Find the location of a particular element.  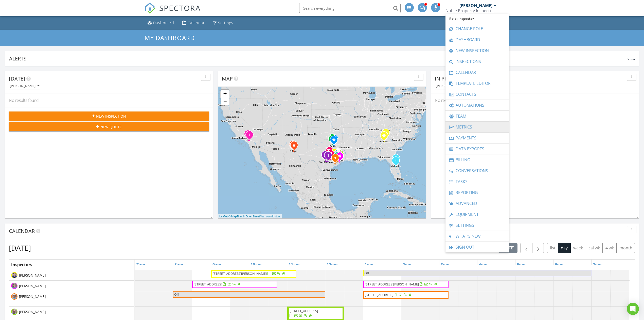

a: 8am is located at coordinates (179, 265).